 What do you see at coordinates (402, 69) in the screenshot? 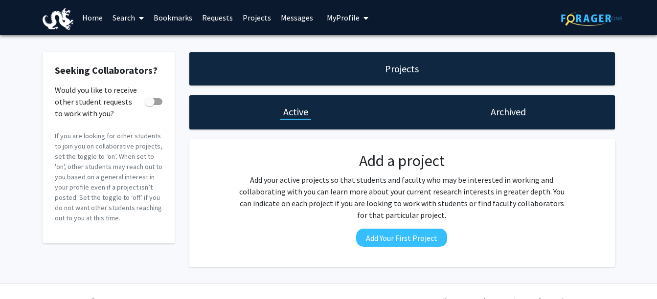
I see `h1: Projects` at bounding box center [402, 69].